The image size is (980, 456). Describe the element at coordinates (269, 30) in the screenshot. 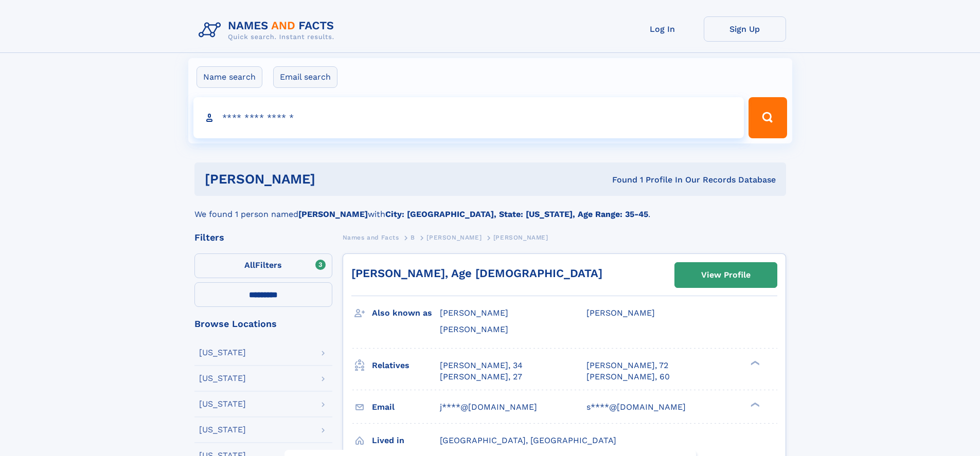

I see `img: Logo Names and Facts` at that location.